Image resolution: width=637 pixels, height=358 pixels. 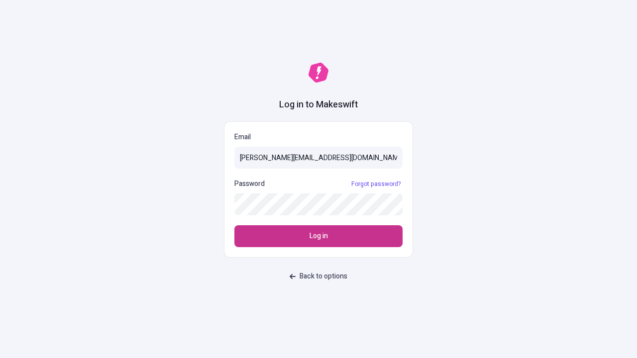 What do you see at coordinates (318, 236) in the screenshot?
I see `button: Log in` at bounding box center [318, 236].